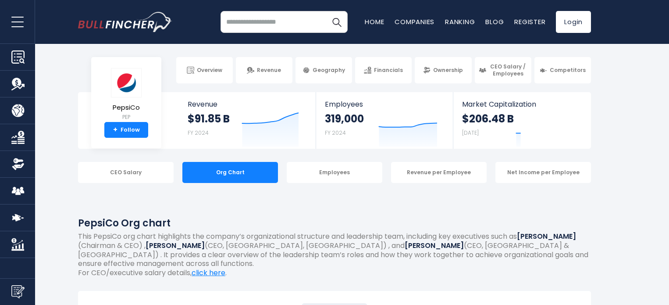 The image size is (669, 305). I want to click on span: Employees, so click(384, 104).